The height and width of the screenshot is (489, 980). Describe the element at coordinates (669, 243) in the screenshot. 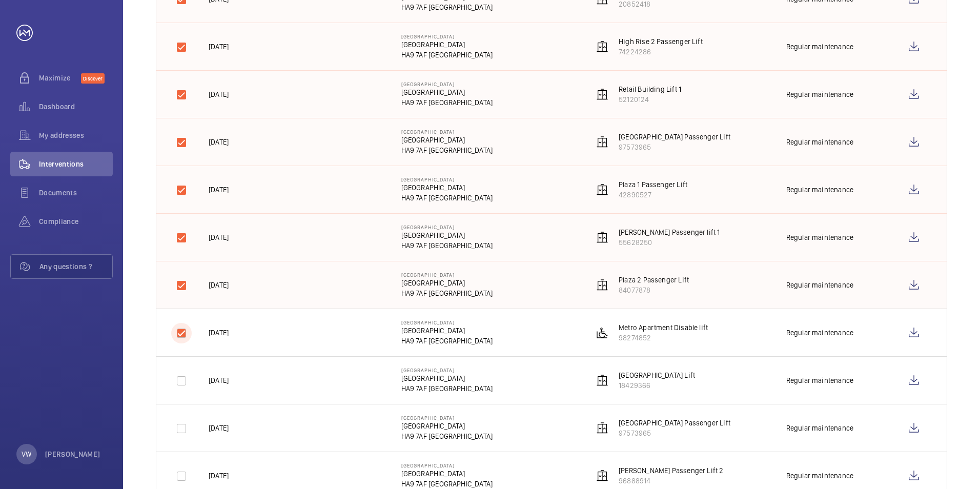

I see `p: 55628250` at that location.